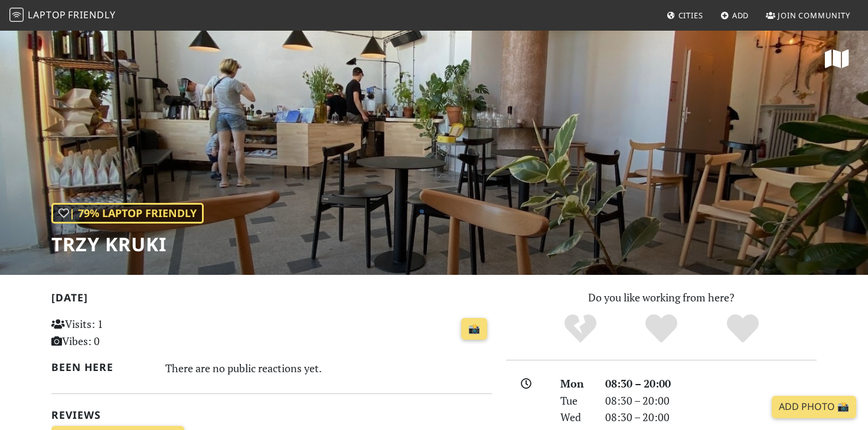  Describe the element at coordinates (743, 328) in the screenshot. I see `div: Definitely!` at that location.